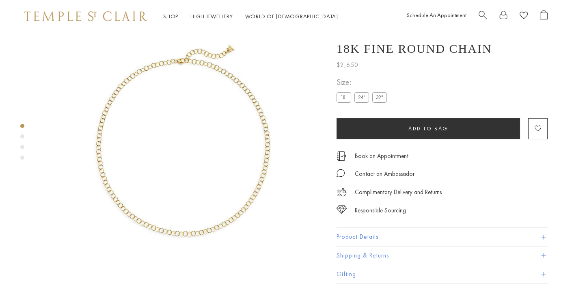 This screenshot has width=572, height=292. What do you see at coordinates (380, 210) in the screenshot?
I see `div: Responsible Sourcing` at bounding box center [380, 210].